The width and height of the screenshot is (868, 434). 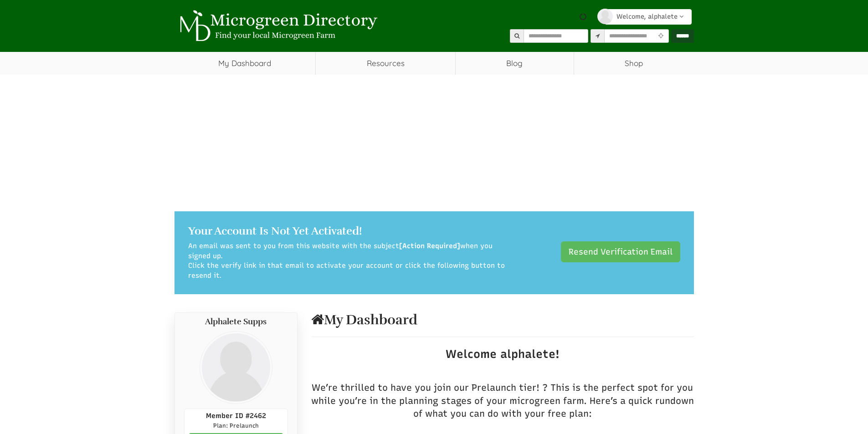 What do you see at coordinates (621, 252) in the screenshot?
I see `a: Resend Verification Email` at bounding box center [621, 252].